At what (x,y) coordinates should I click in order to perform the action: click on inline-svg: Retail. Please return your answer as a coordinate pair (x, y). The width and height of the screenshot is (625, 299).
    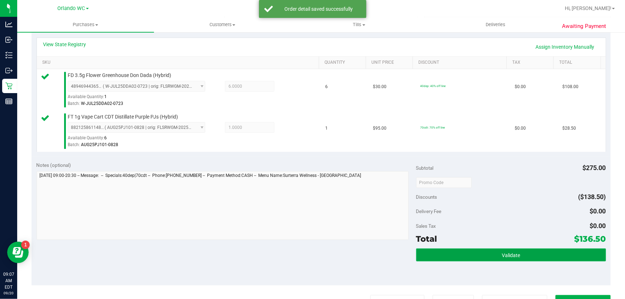
    Looking at the image, I should click on (9, 86).